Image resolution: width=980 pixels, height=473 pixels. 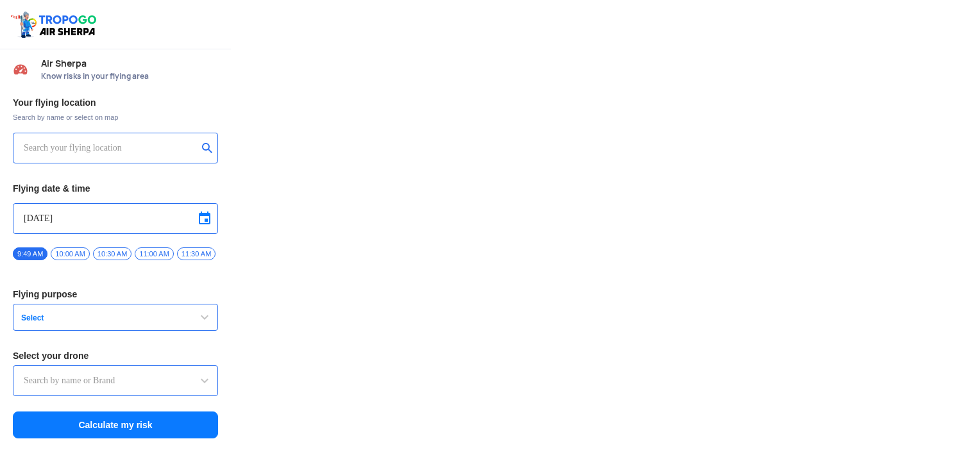 I want to click on img: Risk Scores, so click(x=21, y=69).